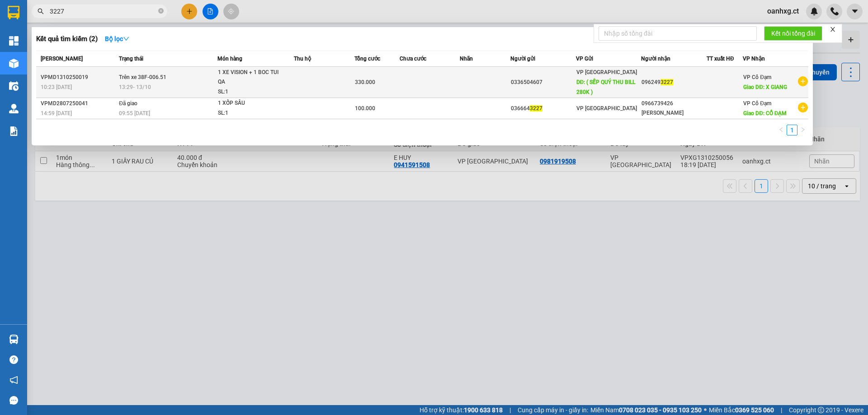  I want to click on li: Hotline: 1900252555, so click(231, 38).